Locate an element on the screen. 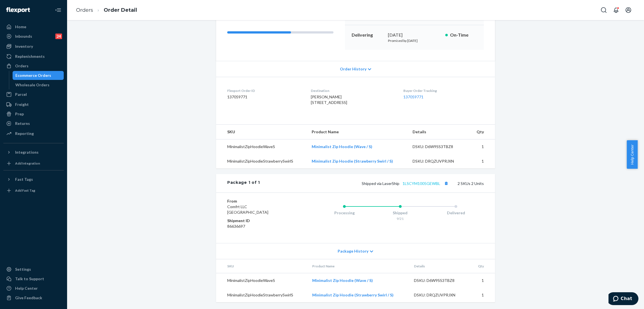 Image resolution: width=644 pixels, height=309 pixels. img: Flexport logo is located at coordinates (18, 10).